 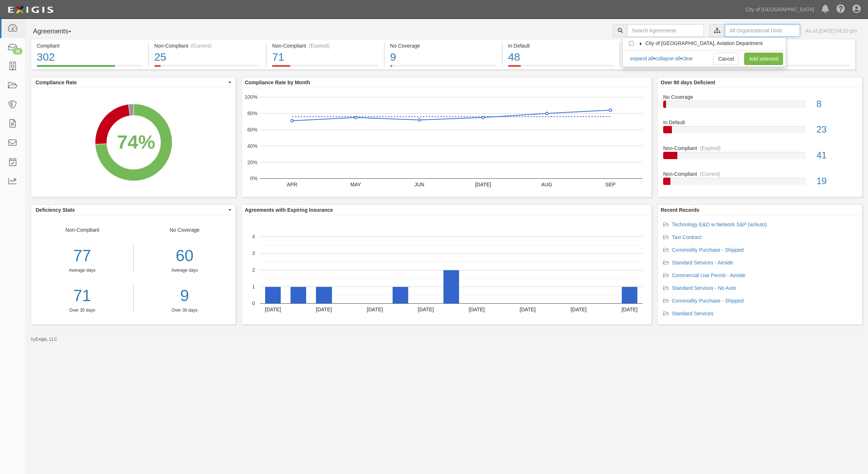 I want to click on div: 41, so click(x=837, y=156).